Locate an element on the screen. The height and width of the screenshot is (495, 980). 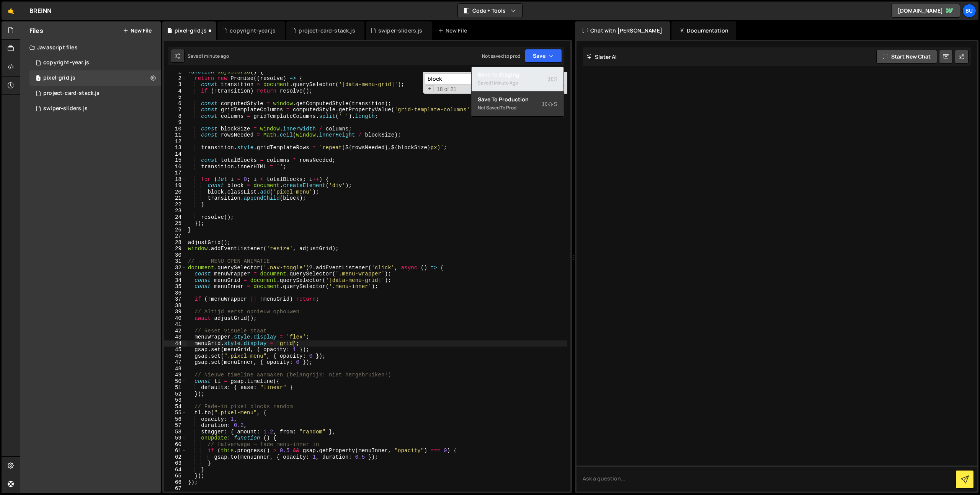
div: 22 is located at coordinates (175, 205).